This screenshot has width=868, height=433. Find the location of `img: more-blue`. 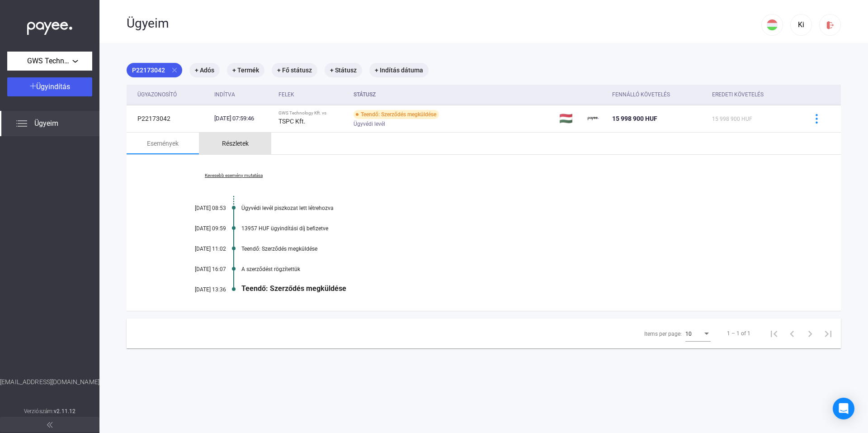

img: more-blue is located at coordinates (816, 118).